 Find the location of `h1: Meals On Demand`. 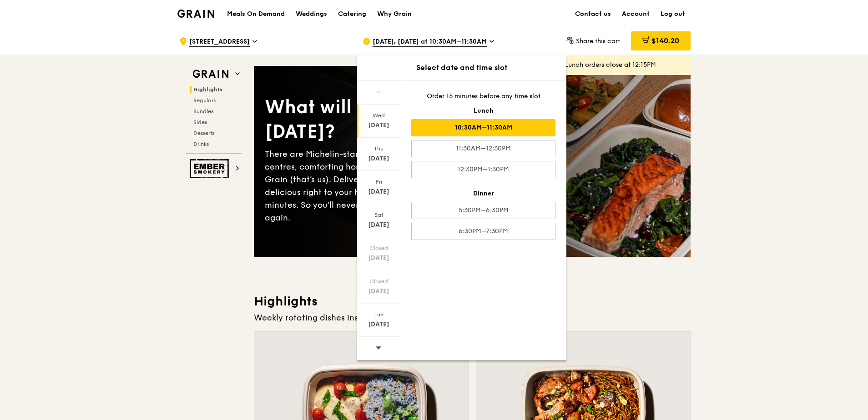

h1: Meals On Demand is located at coordinates (256, 14).